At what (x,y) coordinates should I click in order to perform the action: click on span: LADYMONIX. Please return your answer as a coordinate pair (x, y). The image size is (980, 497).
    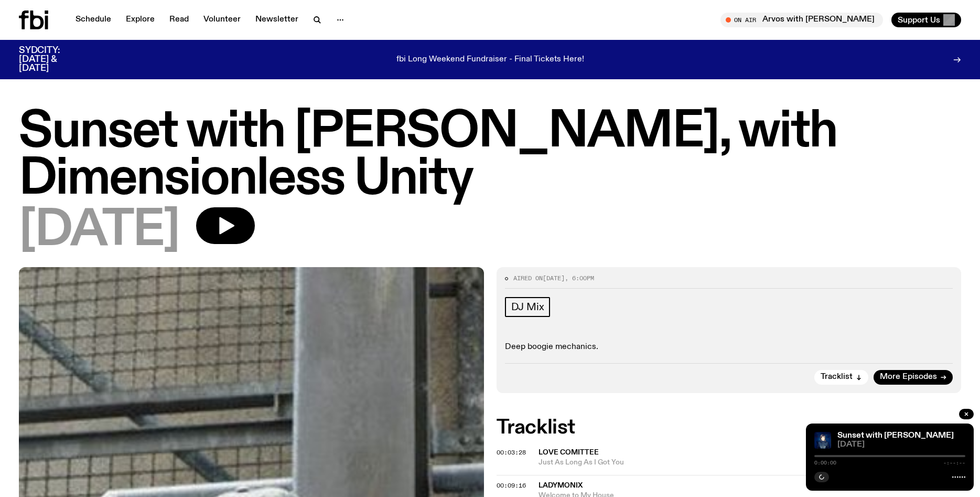
    Looking at the image, I should click on (561, 486).